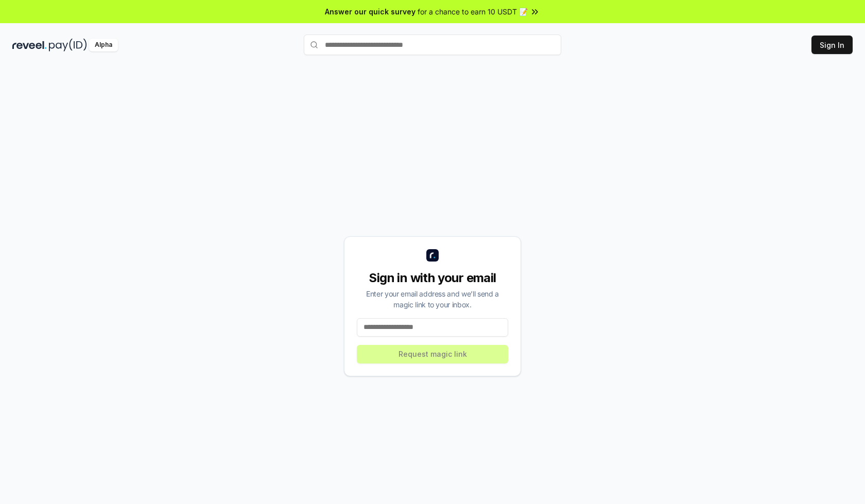 The width and height of the screenshot is (865, 504). I want to click on div: Enter your email address and we’ll send a magic link to your inbox., so click(432, 299).